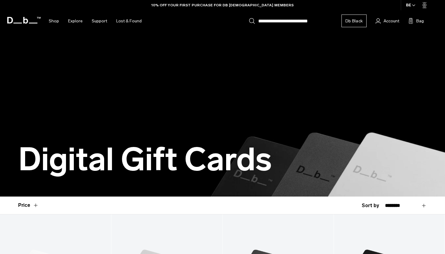 This screenshot has height=254, width=445. I want to click on a: Db Black, so click(354, 21).